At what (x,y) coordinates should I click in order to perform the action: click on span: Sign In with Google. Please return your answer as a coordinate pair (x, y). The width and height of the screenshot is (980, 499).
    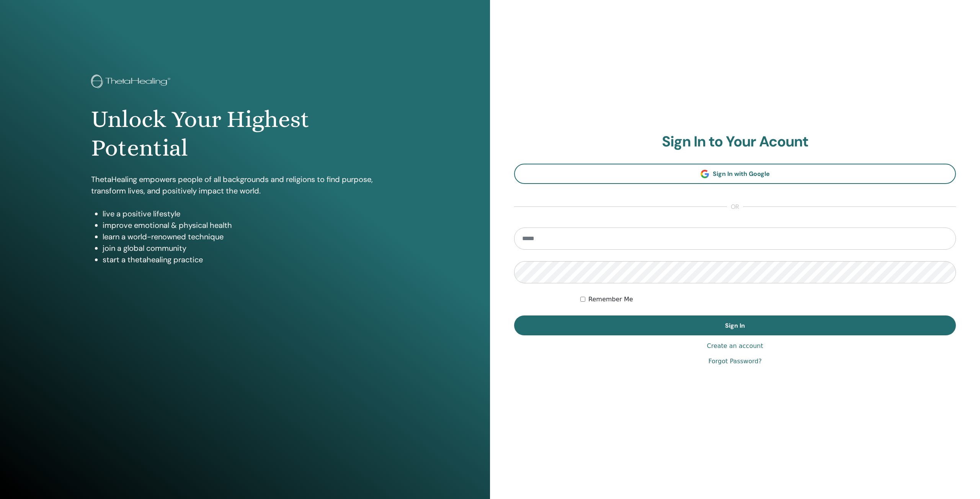
    Looking at the image, I should click on (741, 174).